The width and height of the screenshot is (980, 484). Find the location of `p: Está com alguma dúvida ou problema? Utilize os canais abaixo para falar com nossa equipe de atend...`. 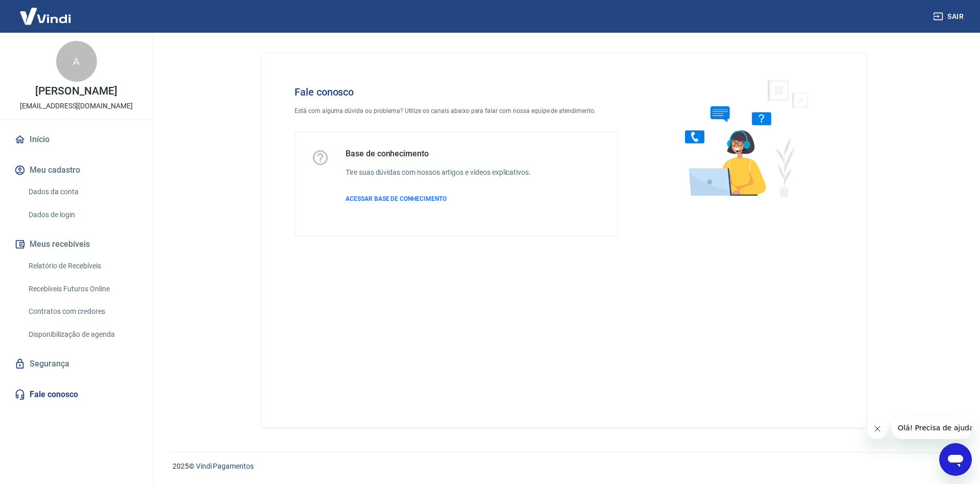

p: Está com alguma dúvida ou problema? Utilize os canais abaixo para falar com nossa equipe de atend... is located at coordinates (457, 111).